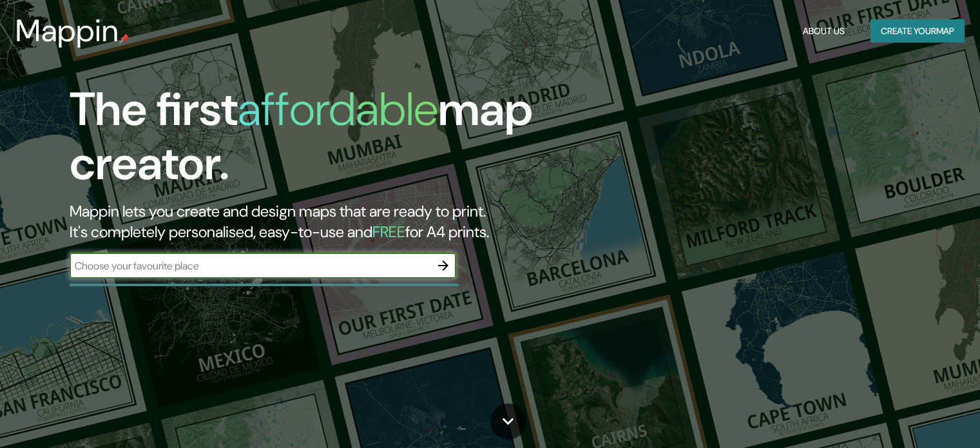 Image resolution: width=980 pixels, height=448 pixels. Describe the element at coordinates (917, 31) in the screenshot. I see `button: Create yourmap` at that location.